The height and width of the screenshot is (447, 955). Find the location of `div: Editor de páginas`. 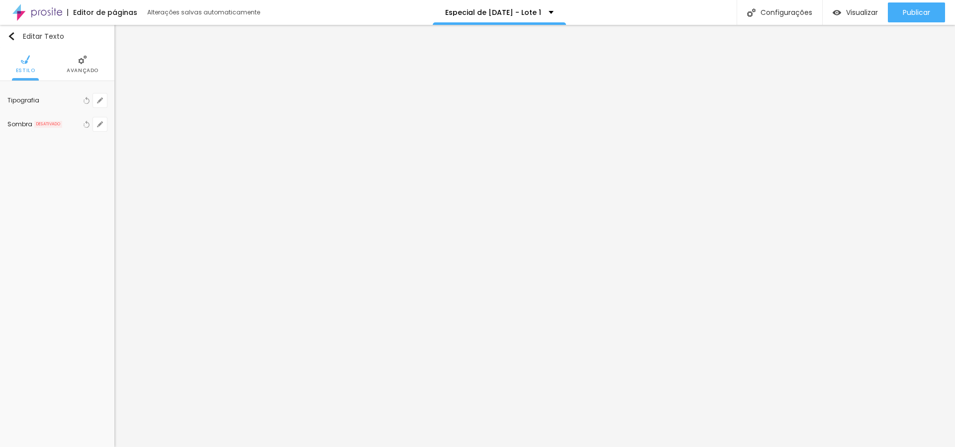

div: Editor de páginas is located at coordinates (102, 12).